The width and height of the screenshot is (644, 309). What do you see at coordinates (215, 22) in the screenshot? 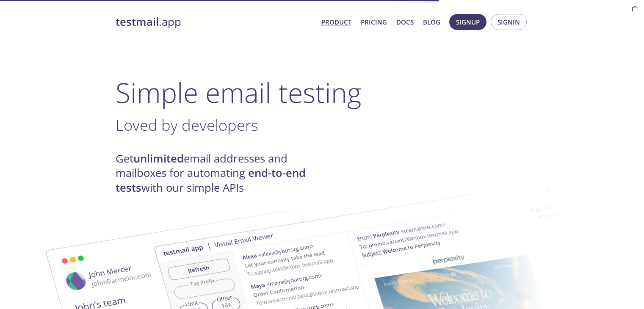
I see `a: testmail.app` at bounding box center [215, 22].